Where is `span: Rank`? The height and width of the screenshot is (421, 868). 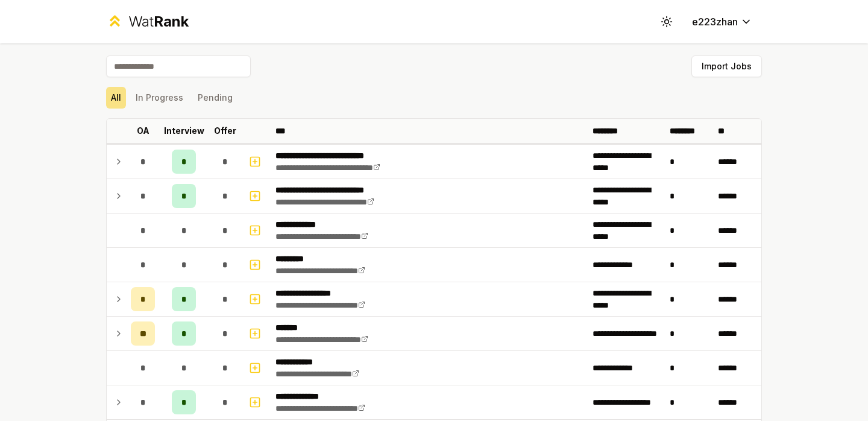
span: Rank is located at coordinates (171, 21).